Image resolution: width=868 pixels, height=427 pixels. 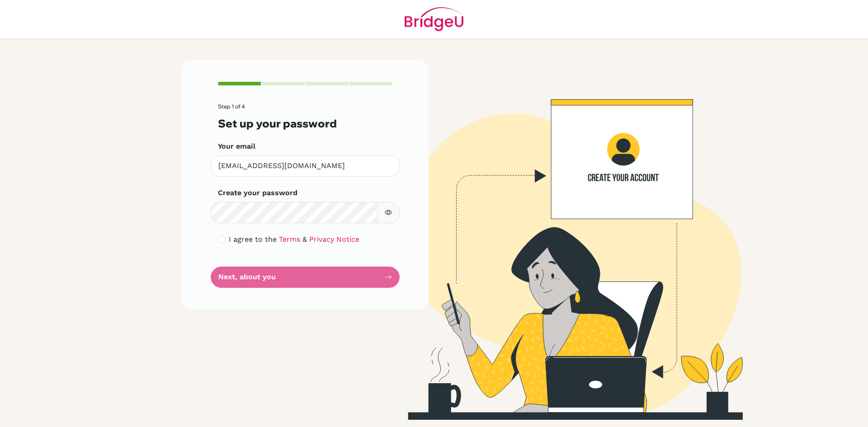 I want to click on h3: Set up your password, so click(x=305, y=123).